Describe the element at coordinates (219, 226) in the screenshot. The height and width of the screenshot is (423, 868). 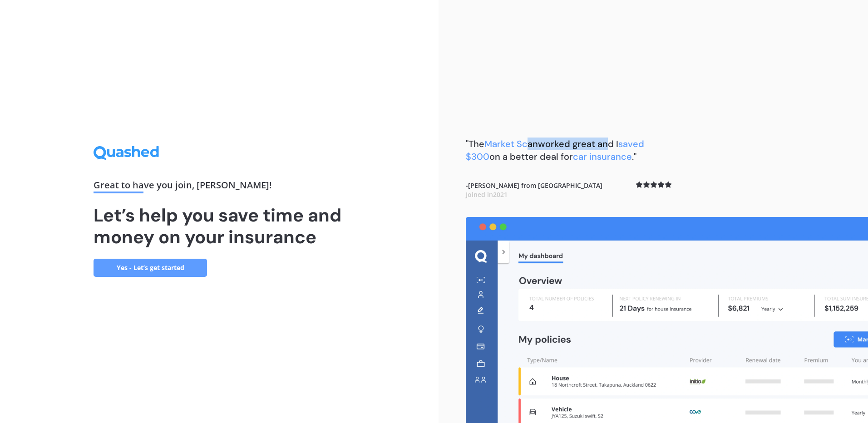
I see `h1: Let’s help you save time and money on your insurance` at that location.